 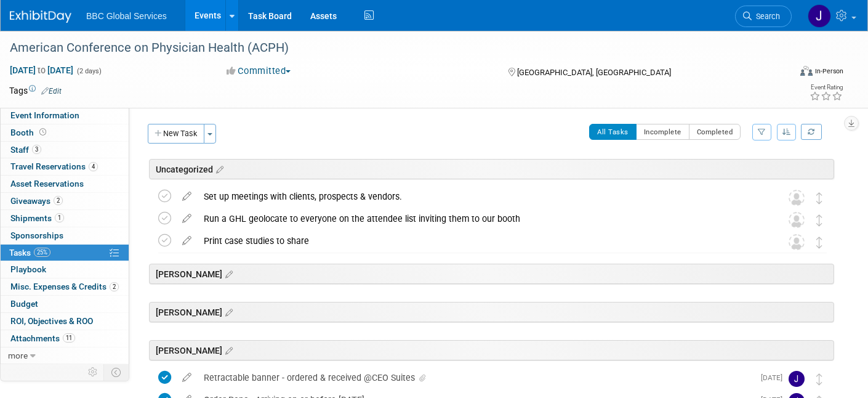 I want to click on span: Event Information, so click(x=45, y=115).